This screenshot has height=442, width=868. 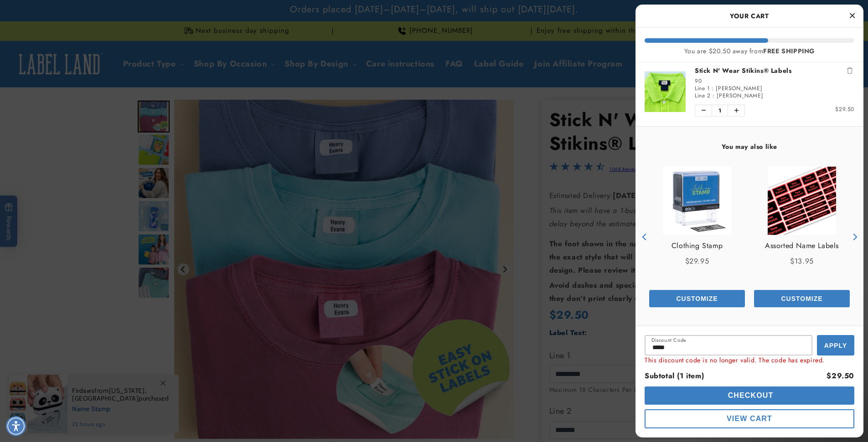 I want to click on div: This discount code is no longer valid. The code has expired., so click(x=750, y=360).